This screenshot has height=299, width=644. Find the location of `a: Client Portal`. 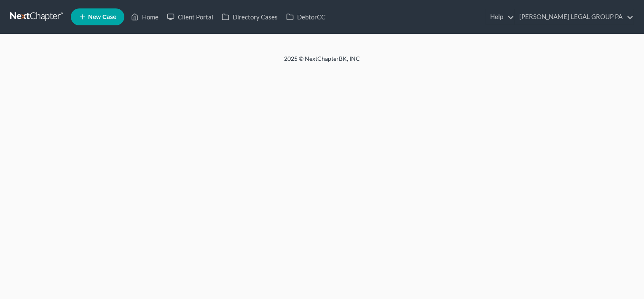

a: Client Portal is located at coordinates (190, 17).